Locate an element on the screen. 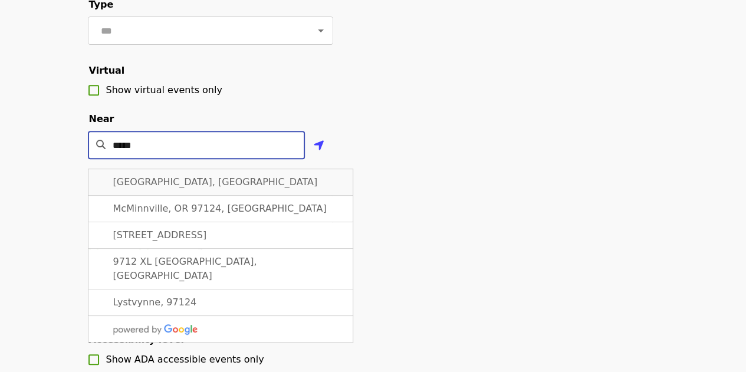 The image size is (746, 372). span: Show virtual events only is located at coordinates (164, 90).